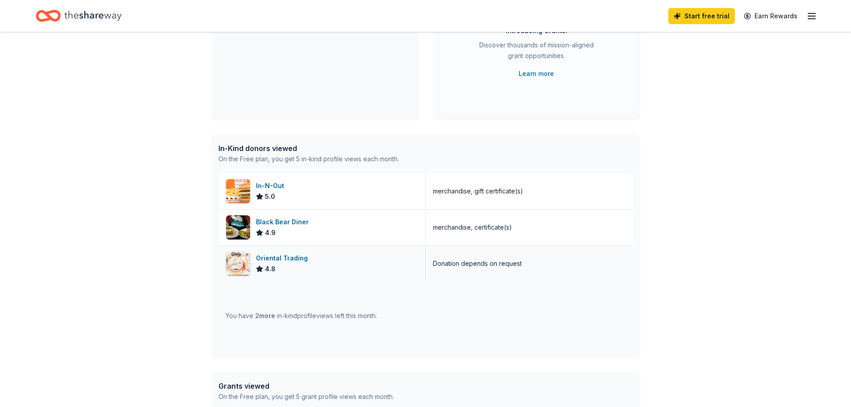 Image resolution: width=851 pixels, height=407 pixels. Describe the element at coordinates (702, 16) in the screenshot. I see `a: Start free trial` at that location.